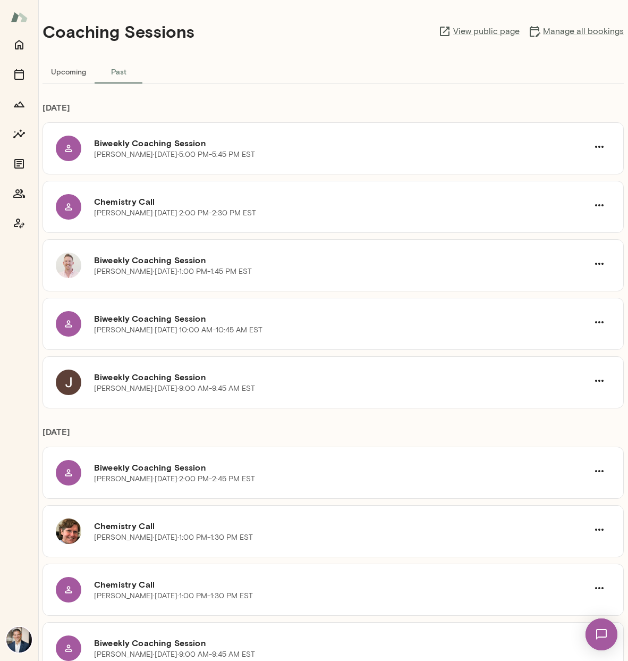 The width and height of the screenshot is (628, 661). I want to click on h4: Coaching Sessions, so click(119, 31).